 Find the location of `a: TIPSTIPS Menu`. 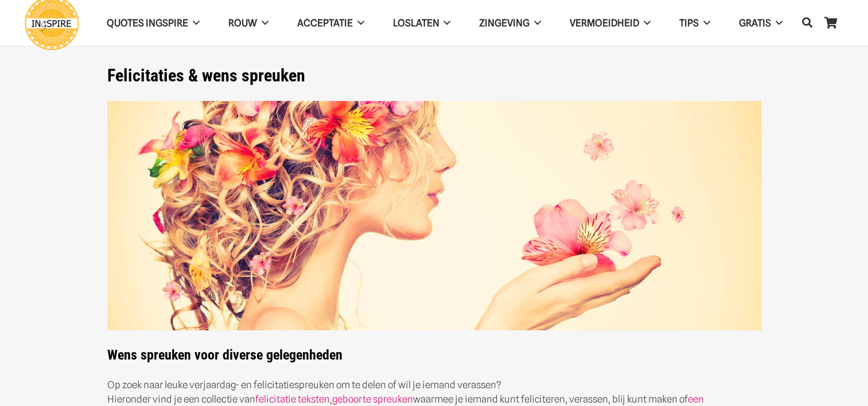

a: TIPSTIPS Menu is located at coordinates (695, 23).